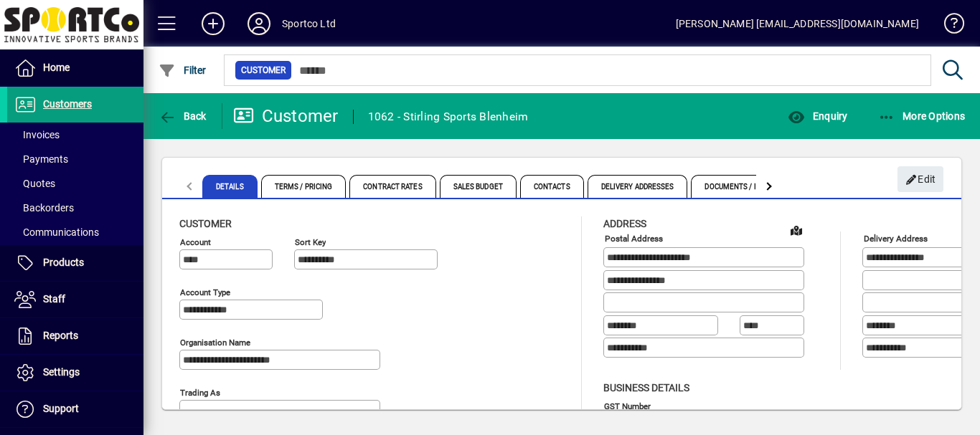 The image size is (980, 435). Describe the element at coordinates (41, 159) in the screenshot. I see `span: Payments` at that location.